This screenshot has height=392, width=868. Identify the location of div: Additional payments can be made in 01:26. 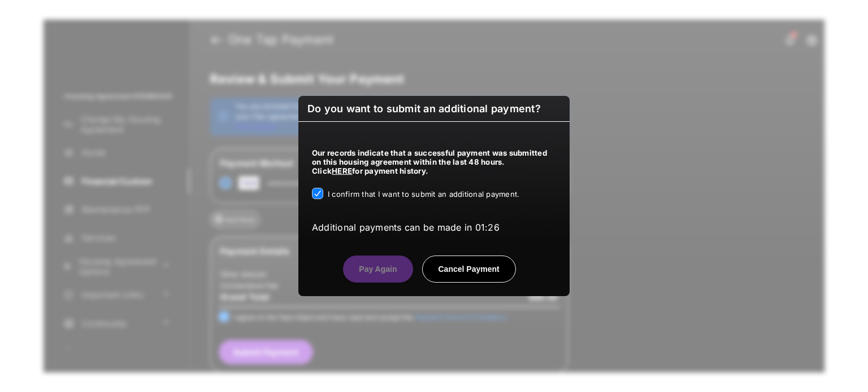
(434, 177).